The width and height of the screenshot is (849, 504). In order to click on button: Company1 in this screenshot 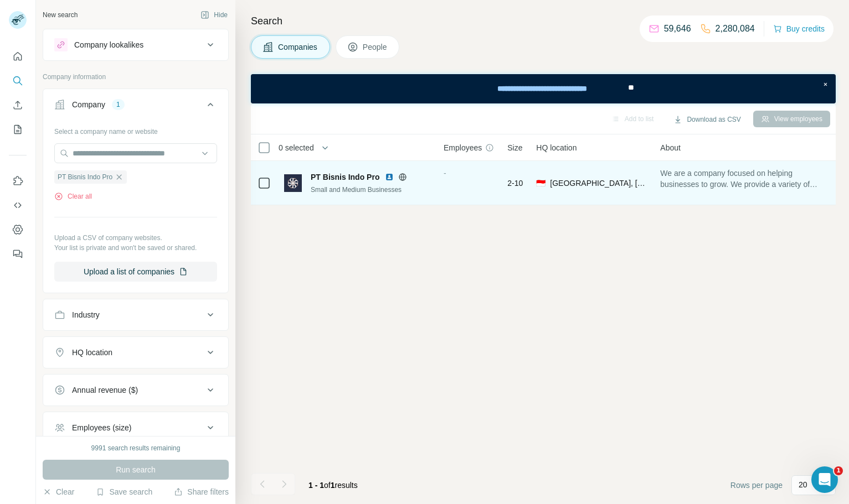, I will do `click(136, 107)`.